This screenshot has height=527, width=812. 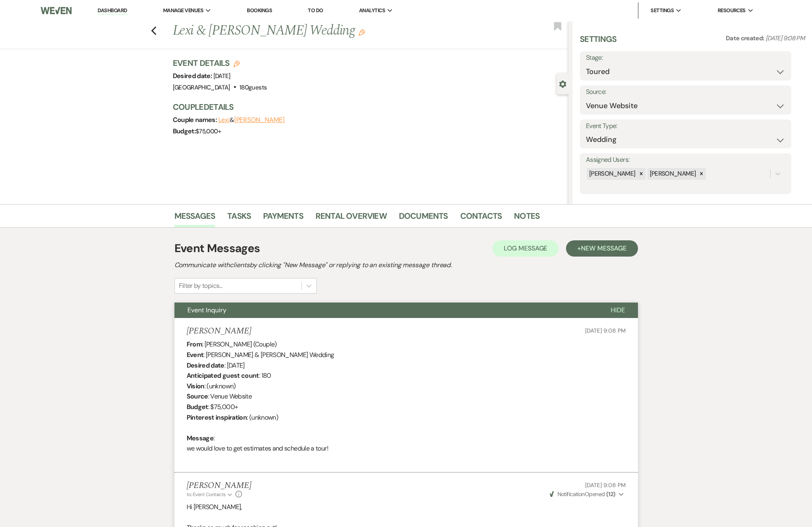 I want to click on span: Event Inquiry, so click(x=207, y=310).